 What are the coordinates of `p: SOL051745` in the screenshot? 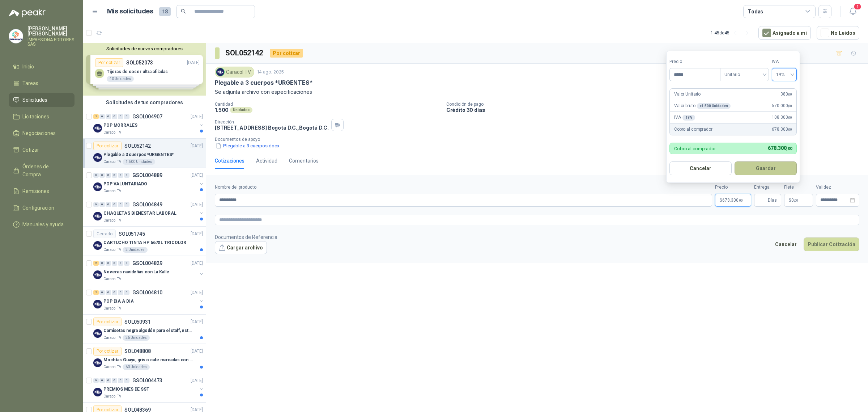 It's located at (132, 234).